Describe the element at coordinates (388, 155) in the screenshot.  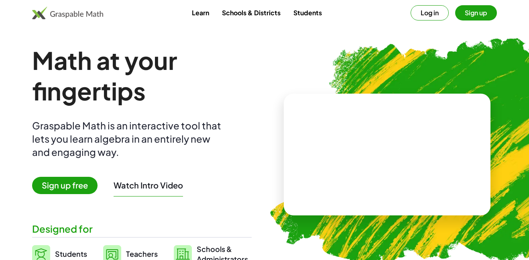
I see `video: What is this? This is dynamic math notation. Dynamic math notation plays a central role in how Gr...` at that location.